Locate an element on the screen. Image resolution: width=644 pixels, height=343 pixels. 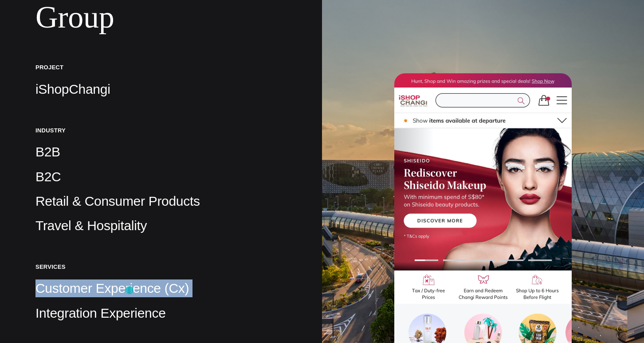
h5: Services is located at coordinates (161, 266).